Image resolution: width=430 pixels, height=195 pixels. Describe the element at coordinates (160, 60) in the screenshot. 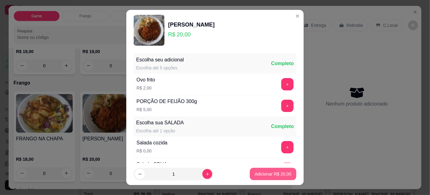

I see `div: Escolha seu adicional` at that location.